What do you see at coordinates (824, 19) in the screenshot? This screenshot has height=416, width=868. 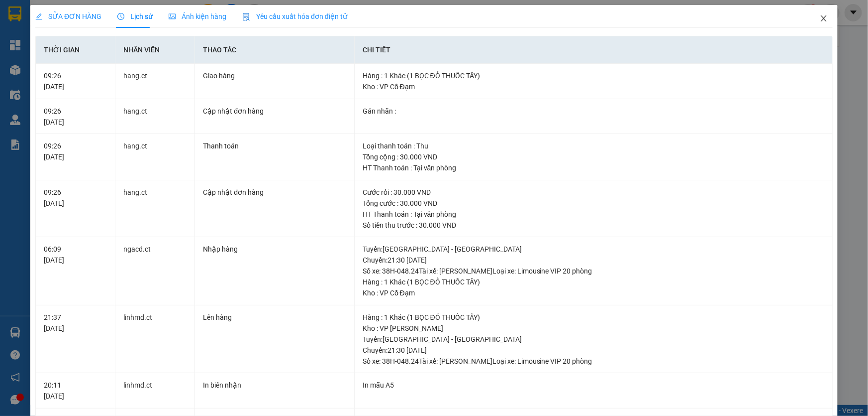 I see `button: Close` at bounding box center [824, 19].